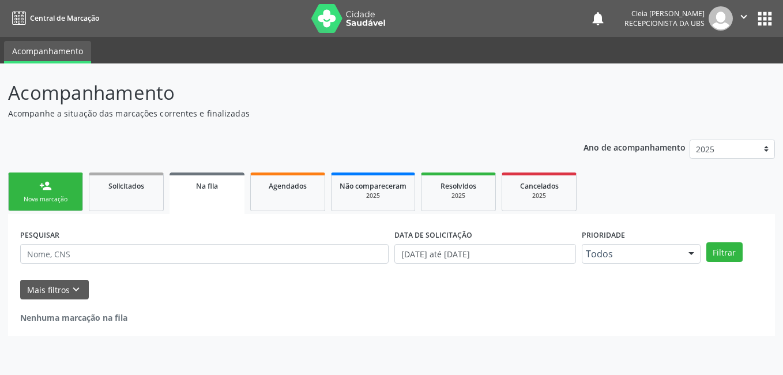 The image size is (783, 375). I want to click on label: Prioridade, so click(603, 235).